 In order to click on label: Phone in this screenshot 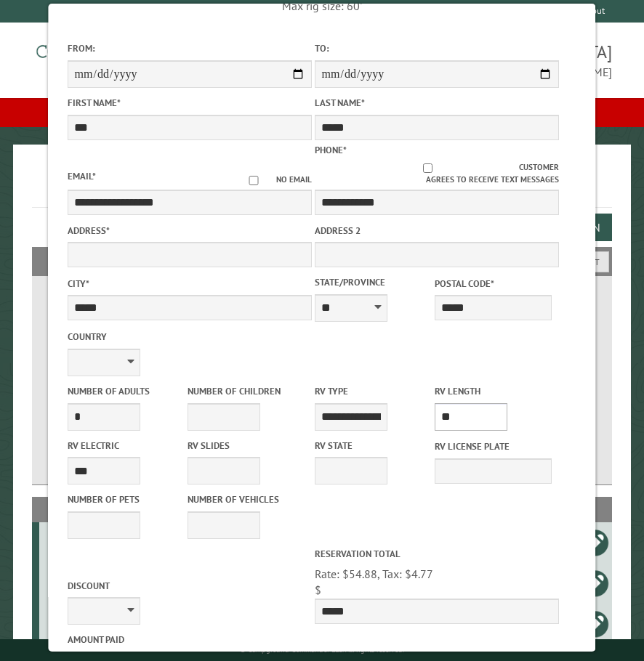, I will do `click(331, 150)`.